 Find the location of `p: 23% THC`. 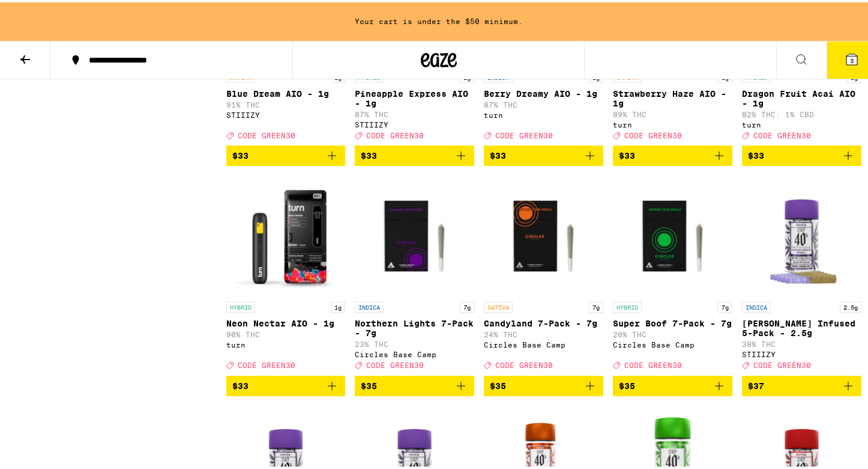

p: 23% THC is located at coordinates (414, 341).